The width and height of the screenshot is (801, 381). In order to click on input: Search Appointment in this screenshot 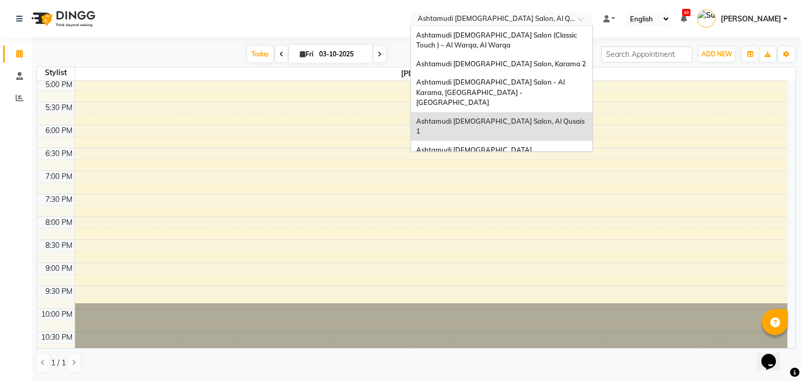, I will do `click(647, 54)`.